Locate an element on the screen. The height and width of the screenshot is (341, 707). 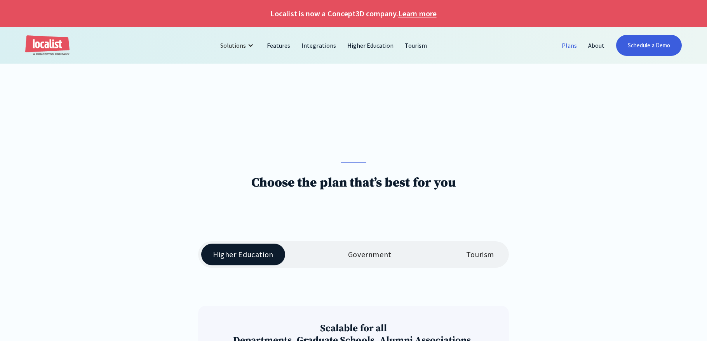
a: Higher Education is located at coordinates (370, 45).